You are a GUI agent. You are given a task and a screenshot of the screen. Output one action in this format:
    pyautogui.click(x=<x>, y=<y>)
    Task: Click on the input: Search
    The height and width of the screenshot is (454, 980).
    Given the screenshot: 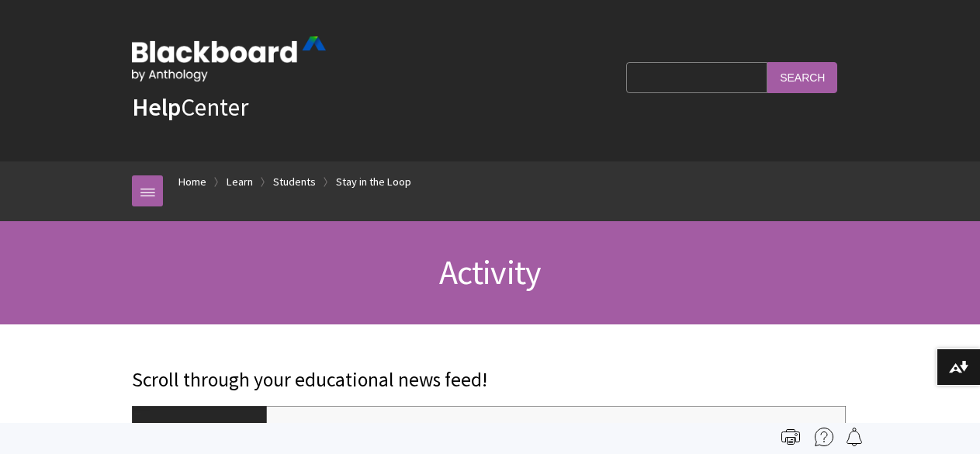 What is the action you would take?
    pyautogui.click(x=802, y=77)
    